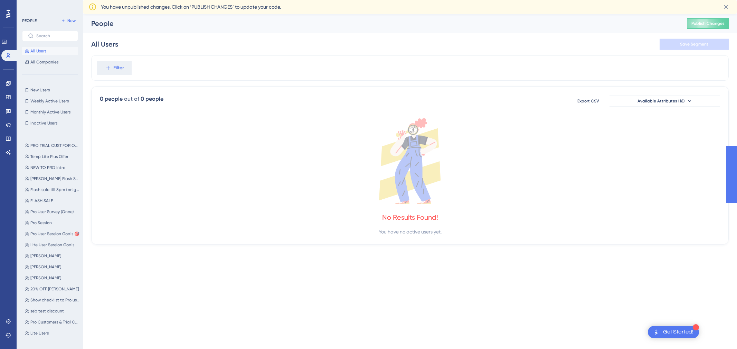 This screenshot has height=349, width=737. I want to click on span: Export CSV, so click(588, 101).